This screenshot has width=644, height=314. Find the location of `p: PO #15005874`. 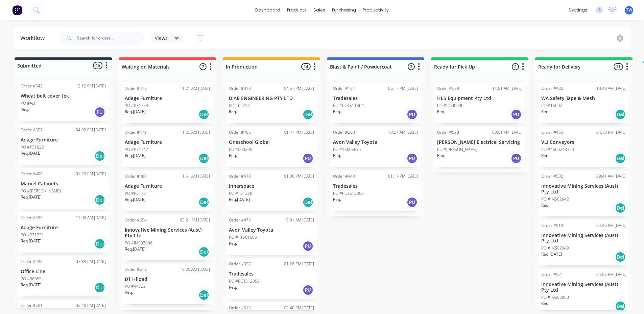

p: PO #15005874 is located at coordinates (347, 149).